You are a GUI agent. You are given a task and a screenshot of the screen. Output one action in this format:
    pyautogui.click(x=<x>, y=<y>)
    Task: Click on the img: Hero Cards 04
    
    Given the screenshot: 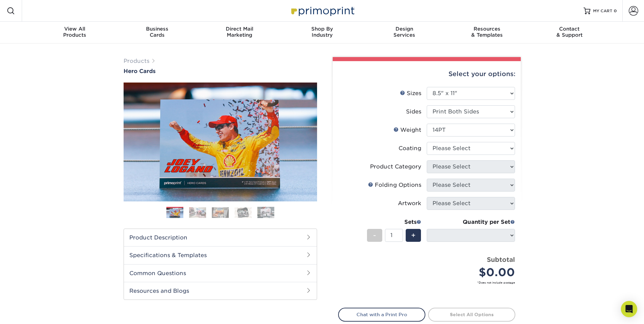 What is the action you would take?
    pyautogui.click(x=243, y=213)
    